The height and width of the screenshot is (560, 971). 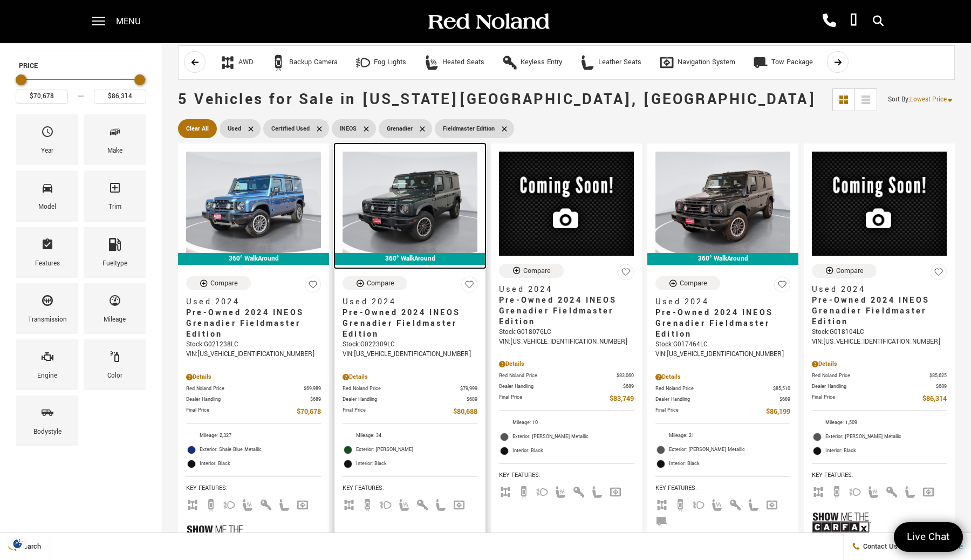 I want to click on span: $83,060, so click(x=626, y=376).